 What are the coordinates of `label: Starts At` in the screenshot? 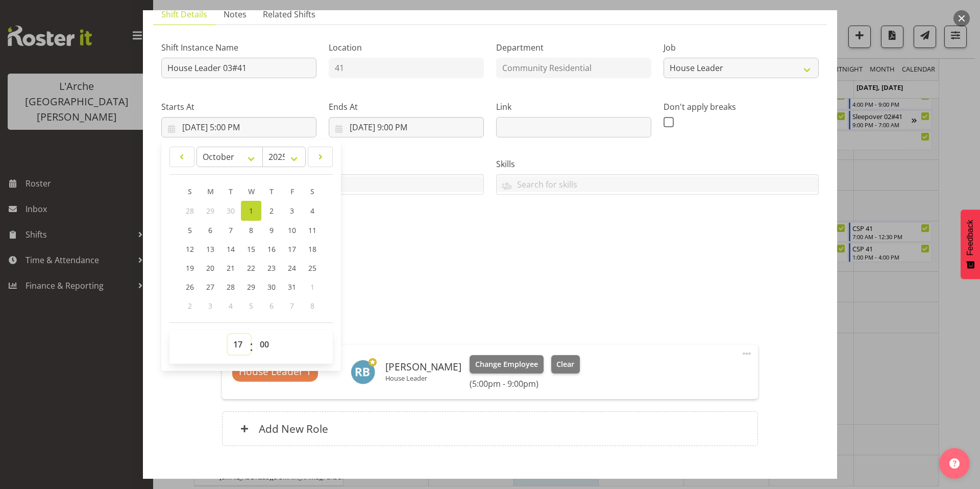 It's located at (239, 107).